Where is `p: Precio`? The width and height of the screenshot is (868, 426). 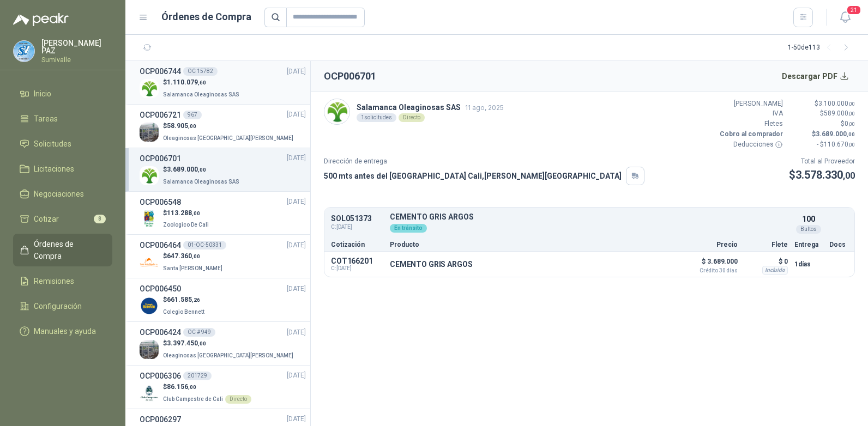
p: Precio is located at coordinates (710, 245).